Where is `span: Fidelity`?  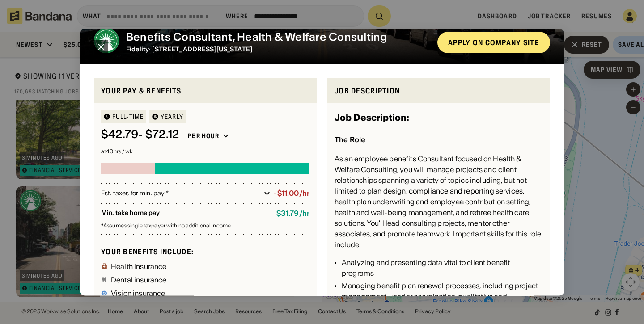 span: Fidelity is located at coordinates (137, 49).